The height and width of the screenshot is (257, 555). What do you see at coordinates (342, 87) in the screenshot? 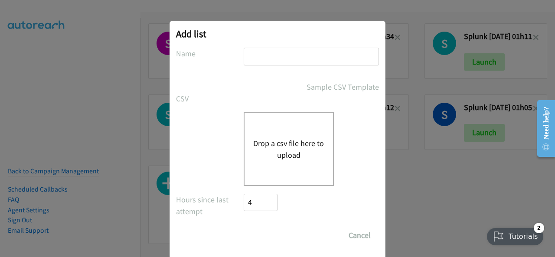
I see `a: Sample CSV Template` at bounding box center [342, 87].